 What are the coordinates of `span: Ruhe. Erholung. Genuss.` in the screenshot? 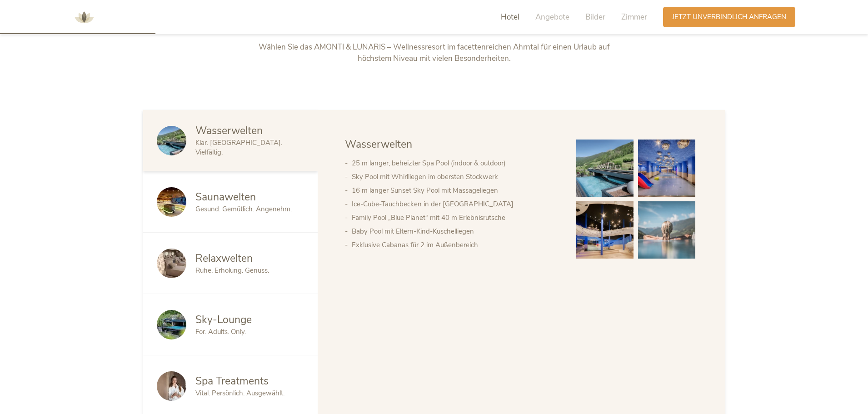 It's located at (232, 270).